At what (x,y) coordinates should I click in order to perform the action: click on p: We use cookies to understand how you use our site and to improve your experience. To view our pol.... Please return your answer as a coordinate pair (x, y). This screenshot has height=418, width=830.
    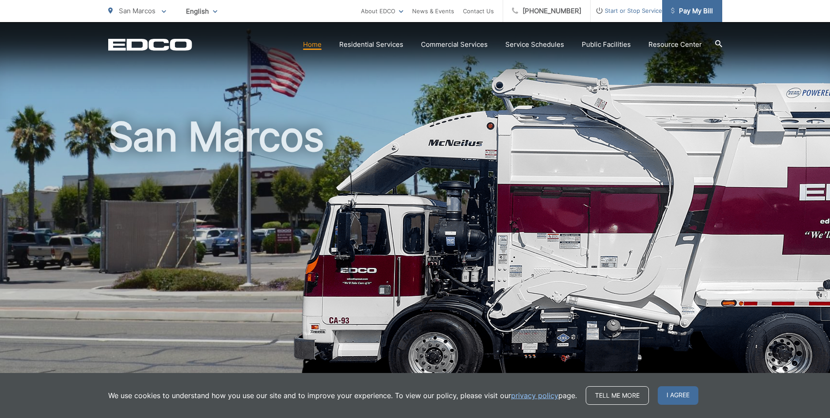
    Looking at the image, I should click on (342, 396).